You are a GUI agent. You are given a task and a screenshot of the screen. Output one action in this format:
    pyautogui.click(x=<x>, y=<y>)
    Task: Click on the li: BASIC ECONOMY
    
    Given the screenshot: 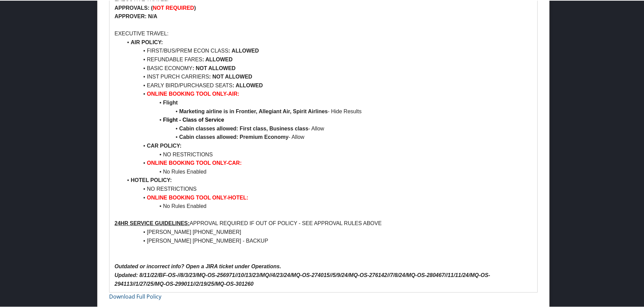 What is the action you would take?
    pyautogui.click(x=327, y=68)
    